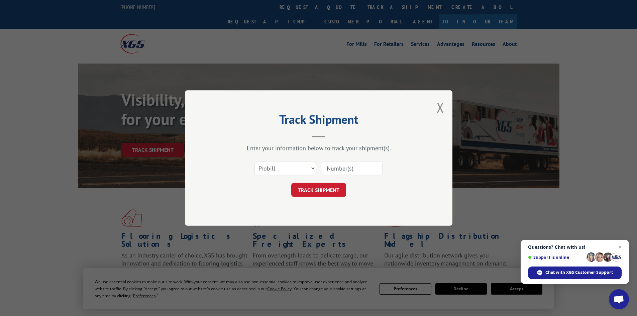  What do you see at coordinates (556, 257) in the screenshot?
I see `span: Support is online` at bounding box center [556, 257].